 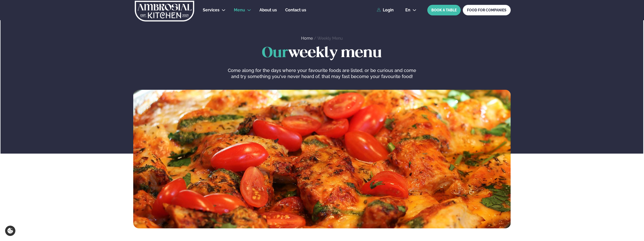 I want to click on a: Contact us, so click(x=295, y=10).